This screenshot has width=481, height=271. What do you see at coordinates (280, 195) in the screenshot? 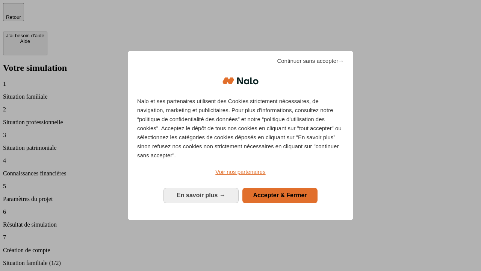
I see `span: Accepter & Fermer` at bounding box center [280, 195].